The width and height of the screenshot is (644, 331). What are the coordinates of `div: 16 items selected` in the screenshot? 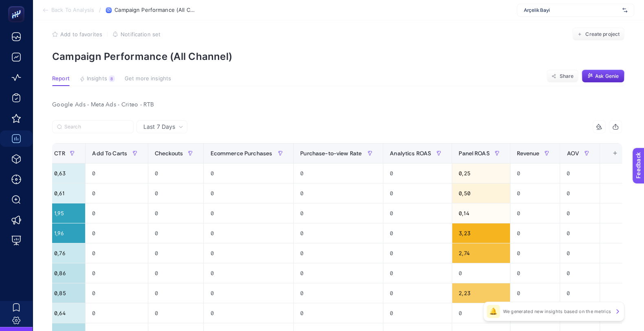 It's located at (610, 159).